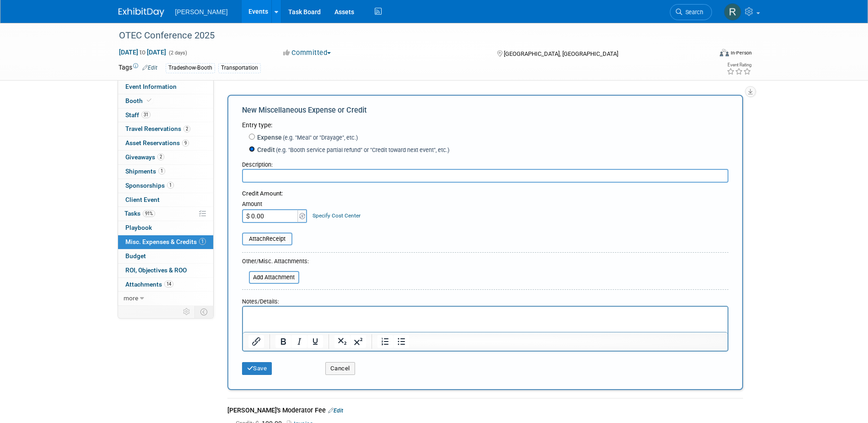  I want to click on a: Tasks91%, so click(165, 213).